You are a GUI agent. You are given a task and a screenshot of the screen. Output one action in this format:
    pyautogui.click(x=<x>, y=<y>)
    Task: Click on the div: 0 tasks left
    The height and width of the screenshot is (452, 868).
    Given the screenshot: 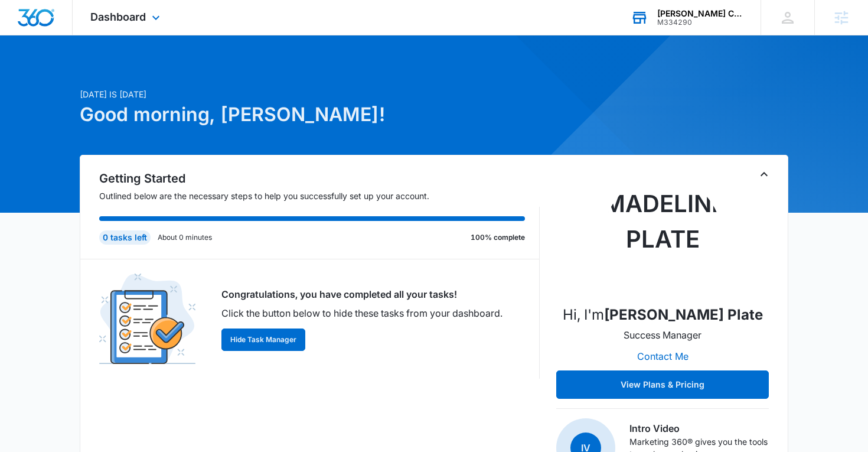 What is the action you would take?
    pyautogui.click(x=125, y=237)
    